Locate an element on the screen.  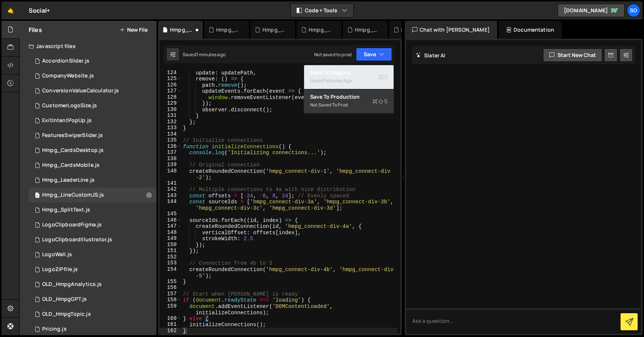
div: LogoClipboardIllustrator.js is located at coordinates (77, 240).